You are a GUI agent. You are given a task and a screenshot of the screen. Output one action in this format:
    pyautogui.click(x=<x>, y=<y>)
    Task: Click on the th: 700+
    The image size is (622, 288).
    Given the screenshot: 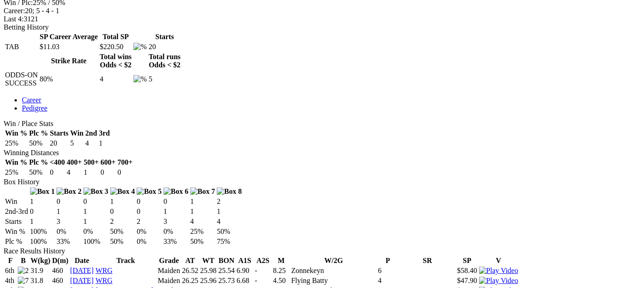 What is the action you would take?
    pyautogui.click(x=125, y=163)
    